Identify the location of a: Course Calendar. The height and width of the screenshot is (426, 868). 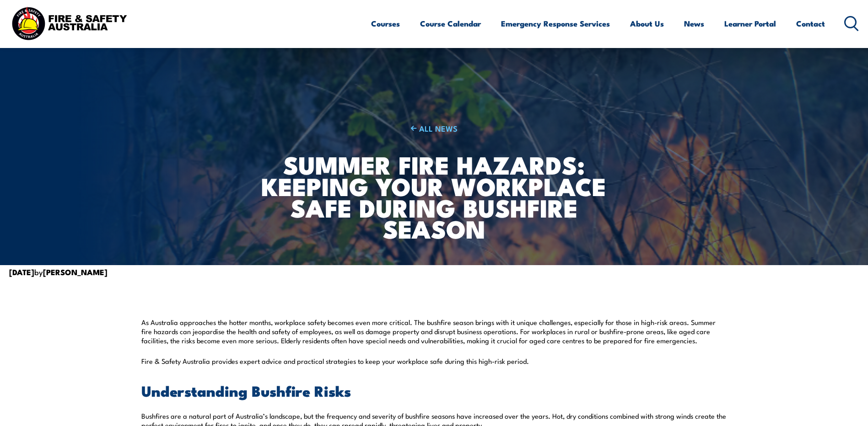
(450, 23).